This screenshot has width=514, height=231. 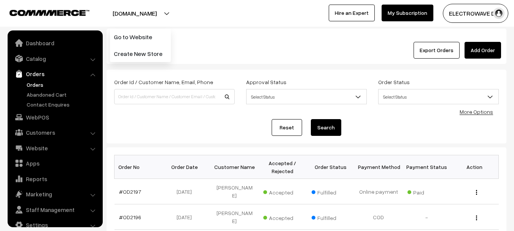 I want to click on label: Order Status, so click(x=394, y=82).